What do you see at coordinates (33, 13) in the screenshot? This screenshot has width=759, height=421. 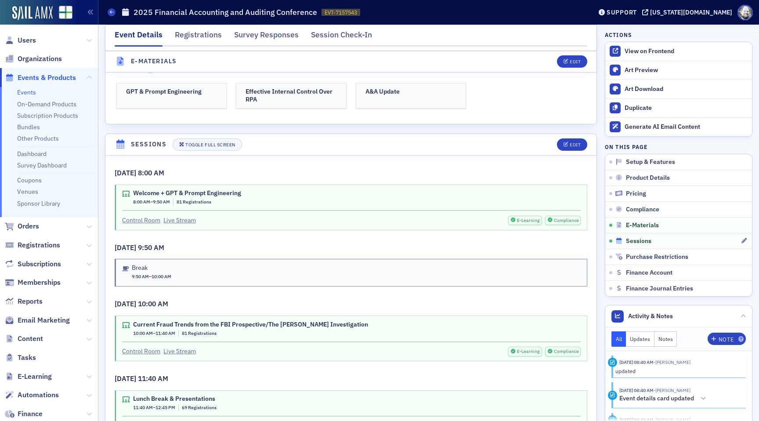 I see `a: SailAMX` at bounding box center [33, 13].